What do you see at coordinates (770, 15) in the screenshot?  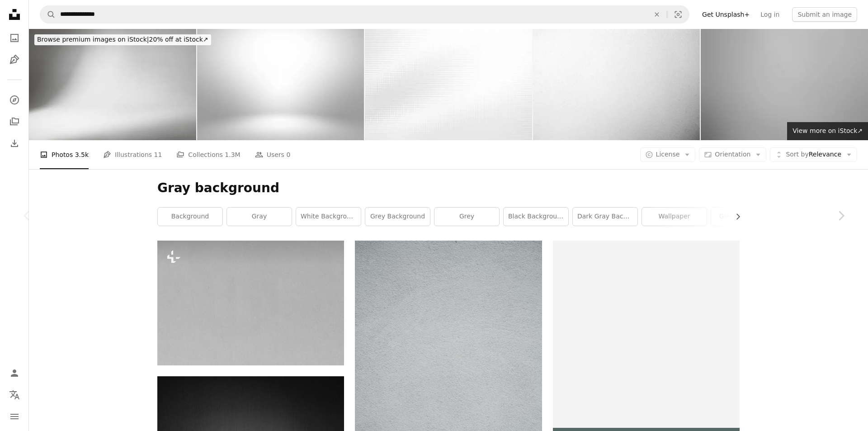 I see `a: Log in` at bounding box center [770, 15].